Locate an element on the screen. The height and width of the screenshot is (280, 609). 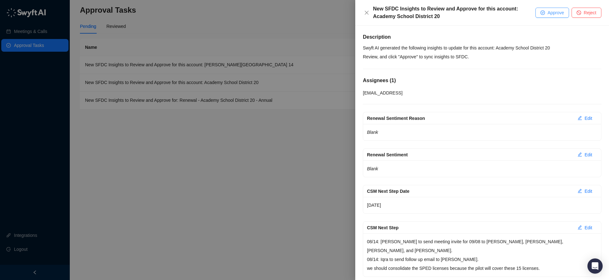
h5: Assignees ( 1 ) is located at coordinates (482, 81).